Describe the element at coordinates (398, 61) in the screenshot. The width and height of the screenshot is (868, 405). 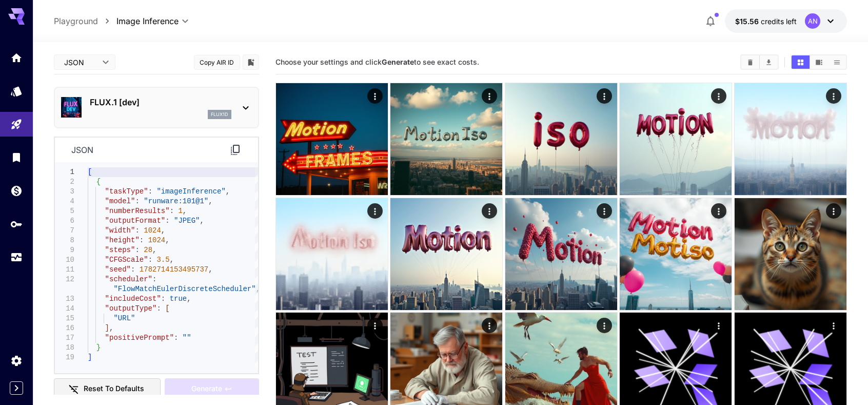
I see `b: Generate` at that location.